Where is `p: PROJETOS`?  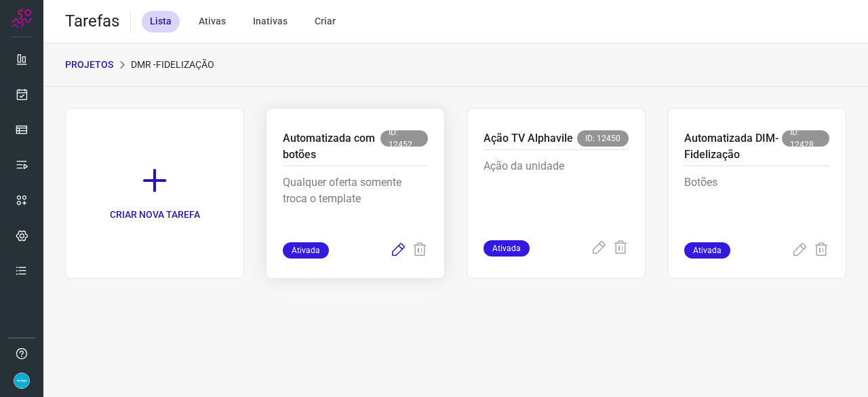 p: PROJETOS is located at coordinates (89, 65).